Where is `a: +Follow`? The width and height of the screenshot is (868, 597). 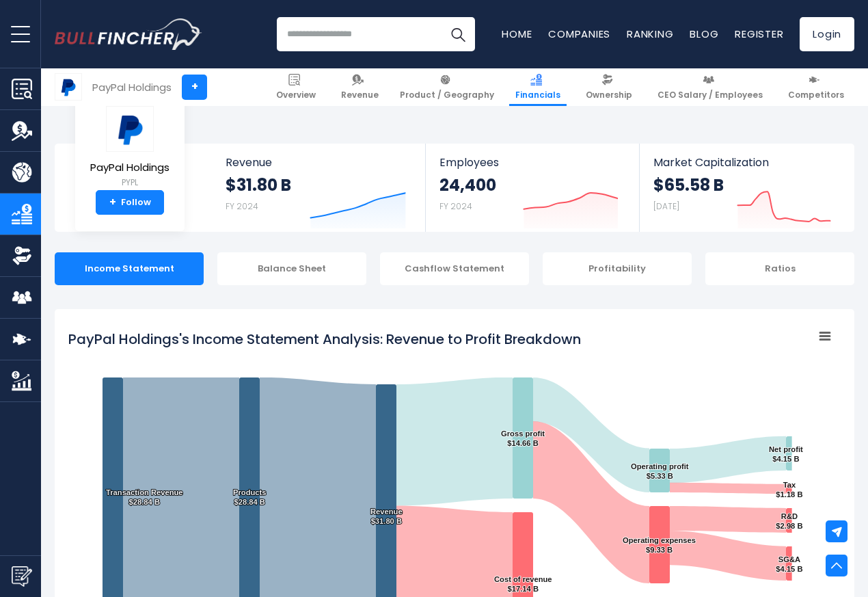
a: +Follow is located at coordinates (130, 202).